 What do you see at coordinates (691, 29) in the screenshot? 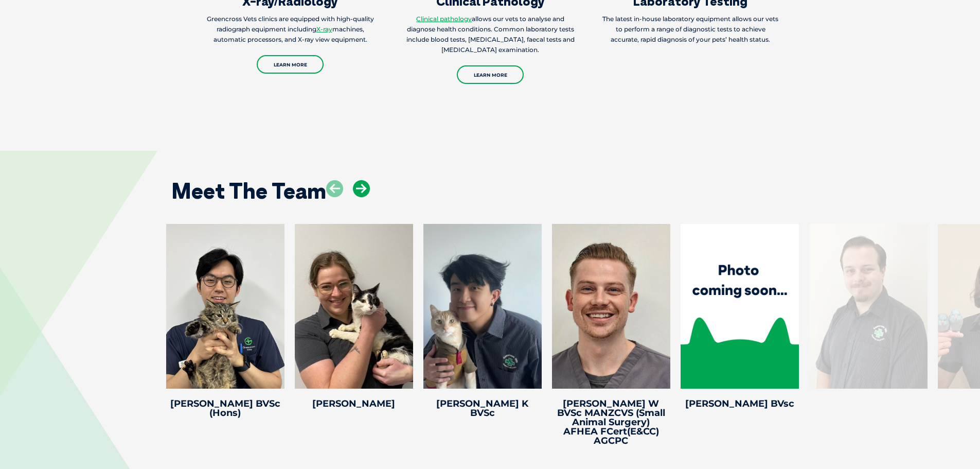
I see `p: The latest in-house laboratory equipment allows our vets to perform a range of diagnostic tests t...` at bounding box center [691, 29].